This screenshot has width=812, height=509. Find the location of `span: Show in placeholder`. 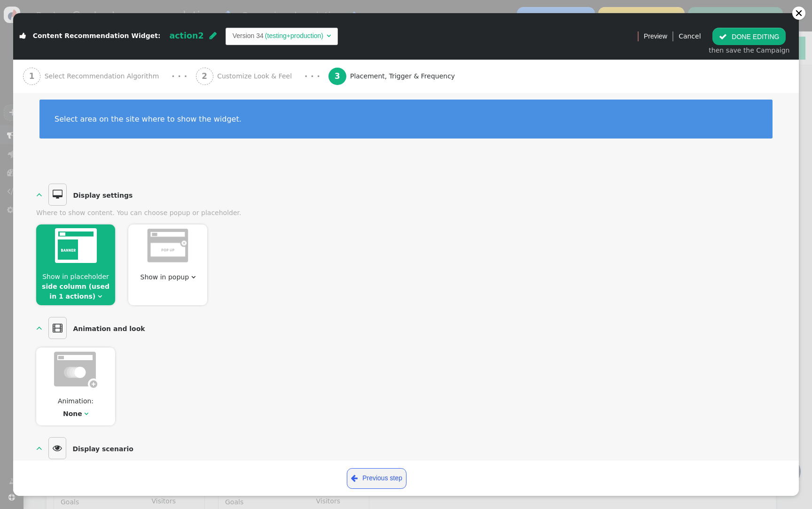

span: Show in placeholder is located at coordinates (75, 276).